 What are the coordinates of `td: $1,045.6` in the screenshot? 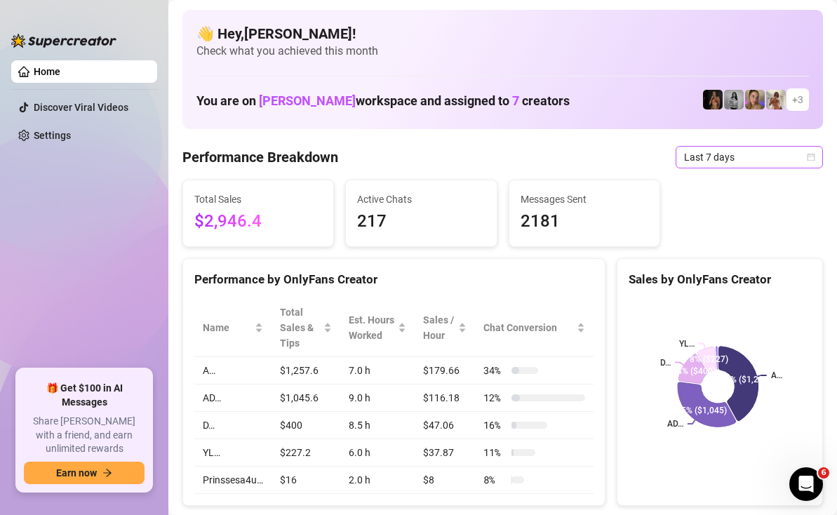 It's located at (306, 398).